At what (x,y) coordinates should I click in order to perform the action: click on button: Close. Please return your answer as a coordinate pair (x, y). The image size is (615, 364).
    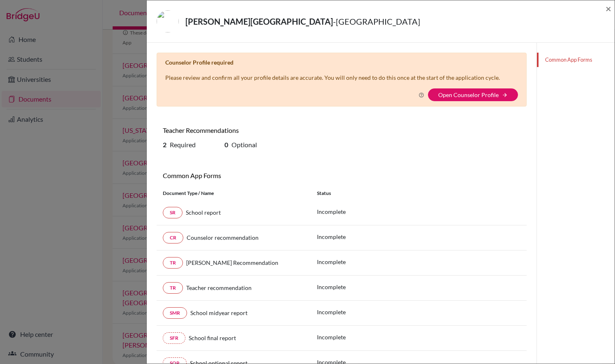
    Looking at the image, I should click on (609, 9).